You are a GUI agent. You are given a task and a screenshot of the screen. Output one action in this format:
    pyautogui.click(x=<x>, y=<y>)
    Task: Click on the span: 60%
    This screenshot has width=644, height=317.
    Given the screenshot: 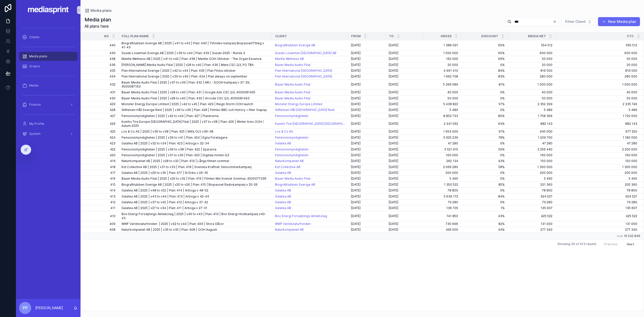 What is the action you would take?
    pyautogui.click(x=484, y=45)
    